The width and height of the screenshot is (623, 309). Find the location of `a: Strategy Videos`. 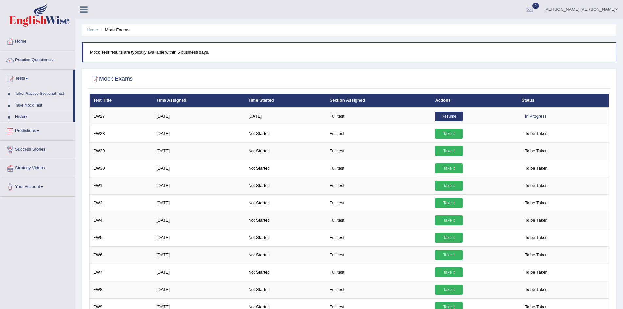

a: Strategy Videos is located at coordinates (38, 168).